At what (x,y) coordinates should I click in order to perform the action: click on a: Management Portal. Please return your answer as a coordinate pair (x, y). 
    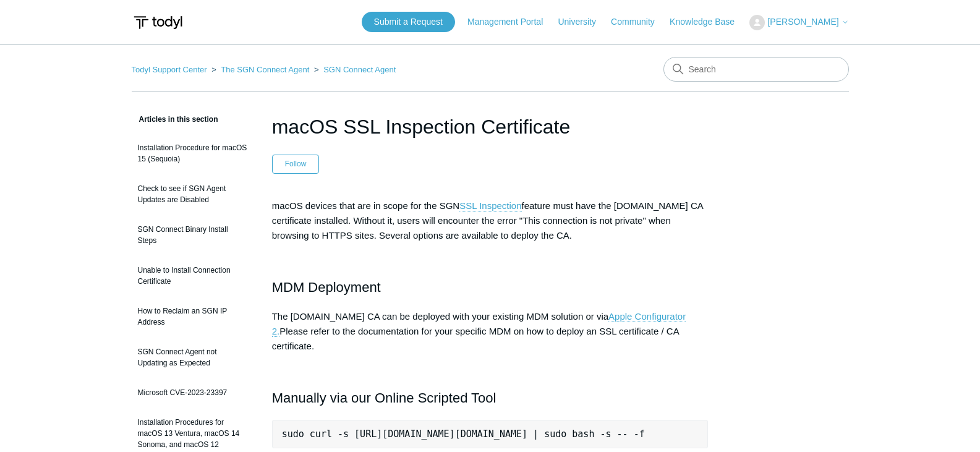
    Looking at the image, I should click on (511, 21).